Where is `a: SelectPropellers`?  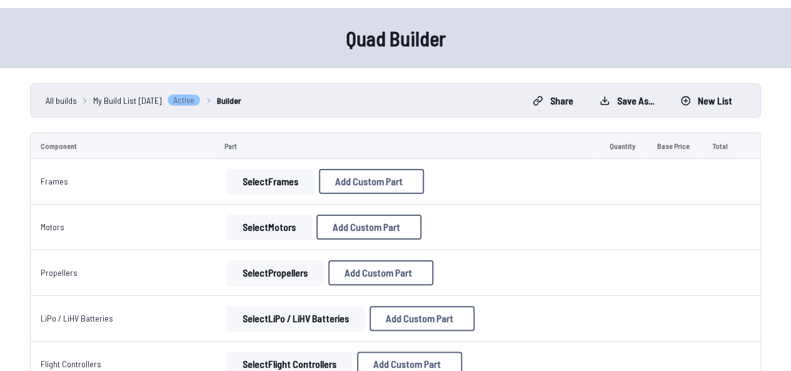 a: SelectPropellers is located at coordinates (275, 273).